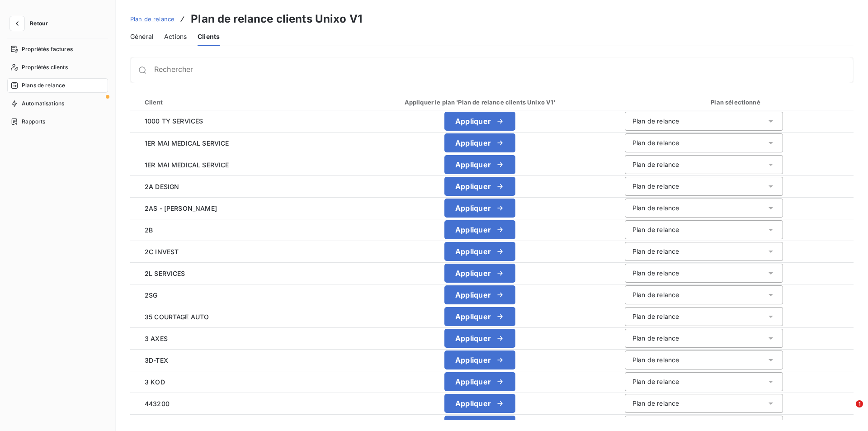 The height and width of the screenshot is (431, 868). I want to click on div: Plan sélectionné, so click(737, 102).